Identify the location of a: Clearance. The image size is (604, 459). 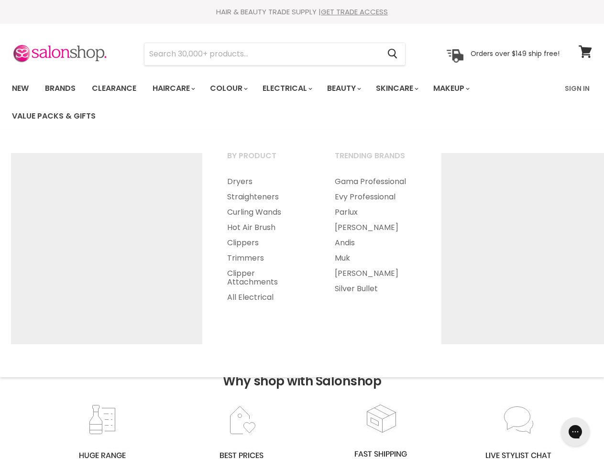
(114, 88).